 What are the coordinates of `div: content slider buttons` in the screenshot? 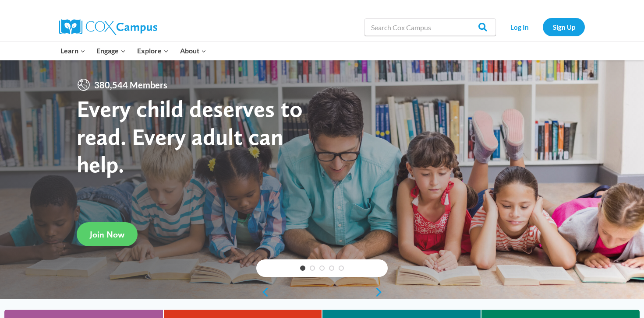 It's located at (322, 293).